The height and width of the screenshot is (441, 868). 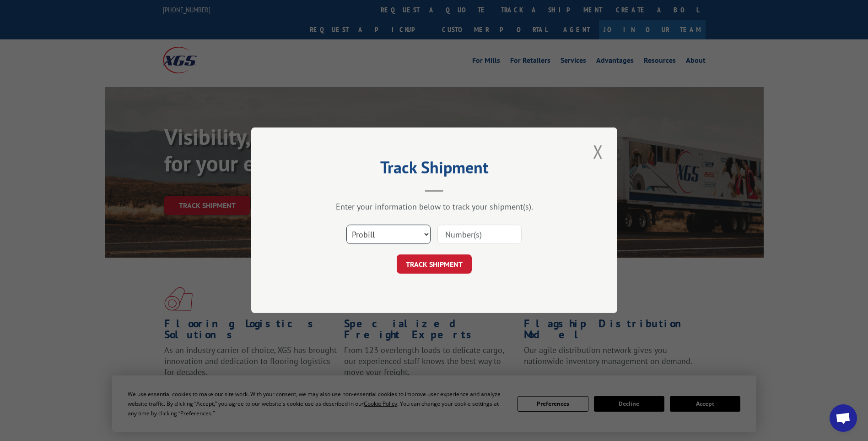 What do you see at coordinates (844, 418) in the screenshot?
I see `a: Open chat` at bounding box center [844, 418].